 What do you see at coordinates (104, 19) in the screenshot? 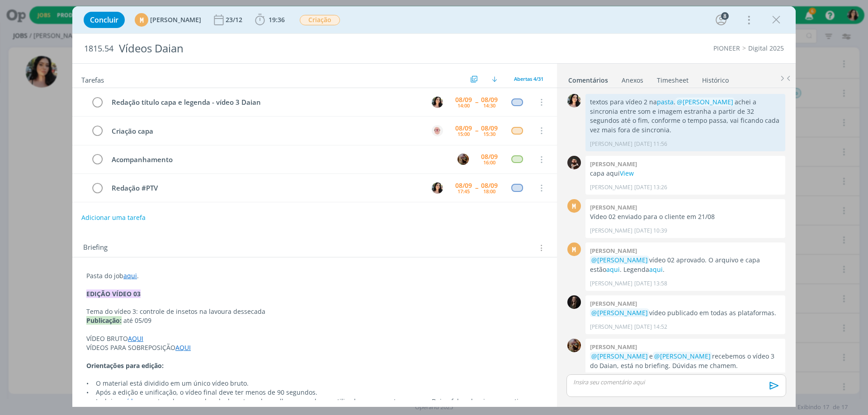
I see `span: Concluir` at bounding box center [104, 19].